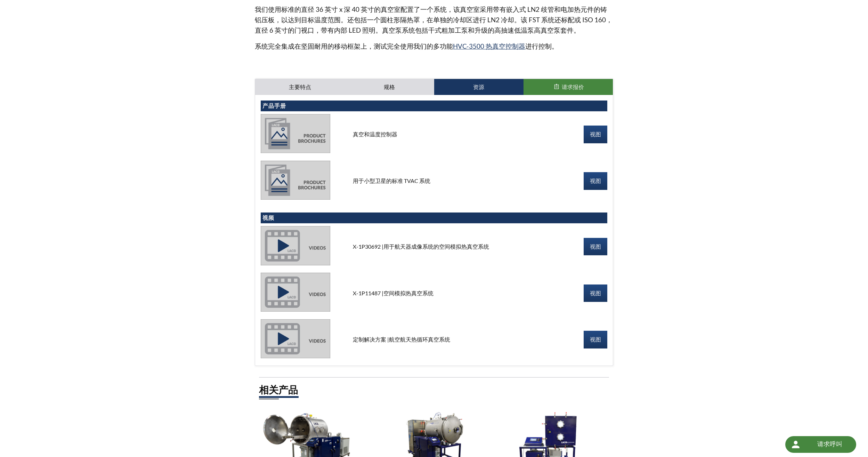 The height and width of the screenshot is (457, 868). Describe the element at coordinates (830, 444) in the screenshot. I see `div: 请求呼叫` at that location.